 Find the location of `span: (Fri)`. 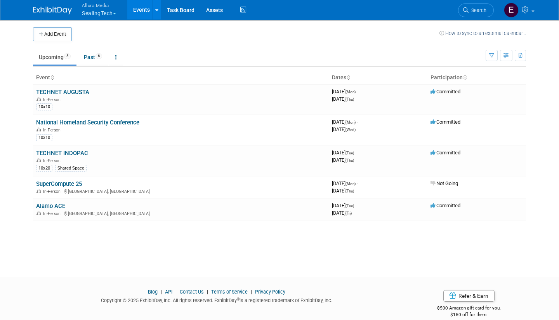

span: (Fri) is located at coordinates (349, 213).